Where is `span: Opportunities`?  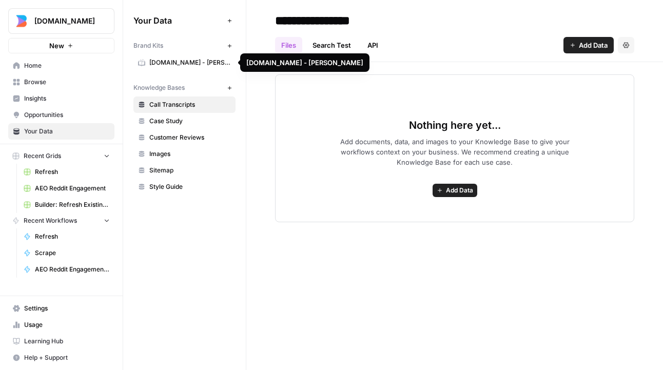
span: Opportunities is located at coordinates (67, 115).